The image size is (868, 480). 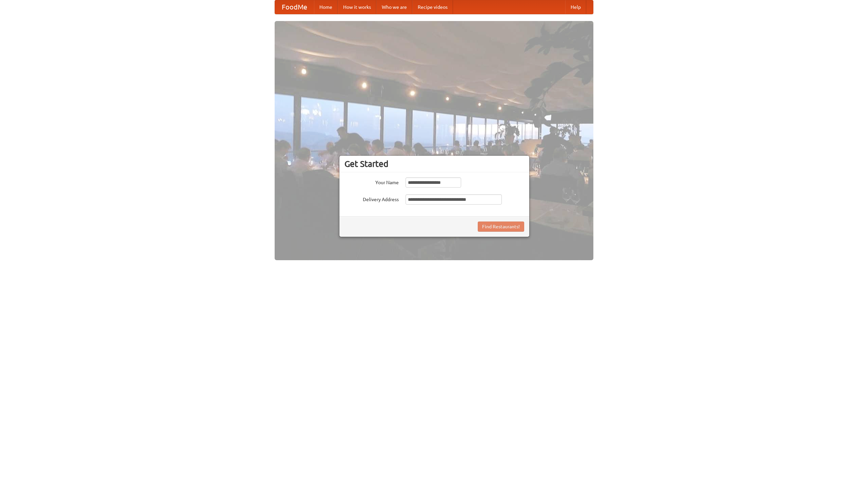 What do you see at coordinates (434, 164) in the screenshot?
I see `h3: Get Started` at bounding box center [434, 164].